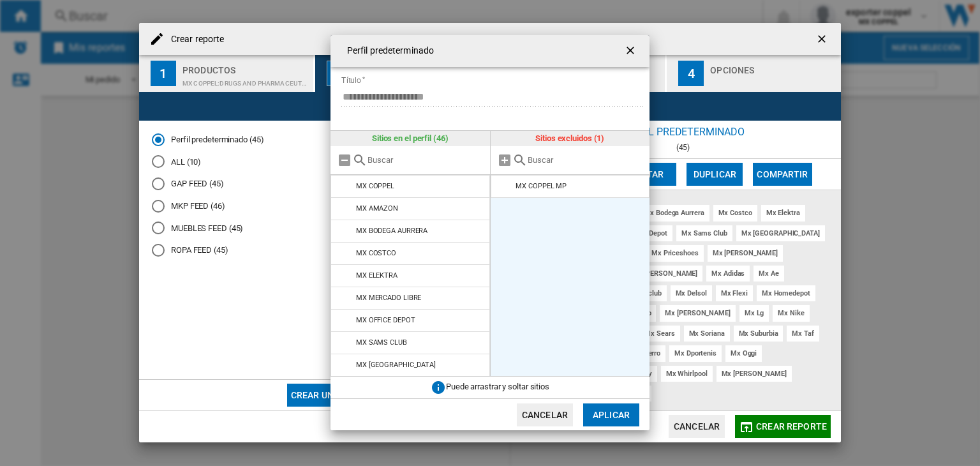 This screenshot has height=466, width=980. I want to click on div: MX ELEKTRA, so click(376, 275).